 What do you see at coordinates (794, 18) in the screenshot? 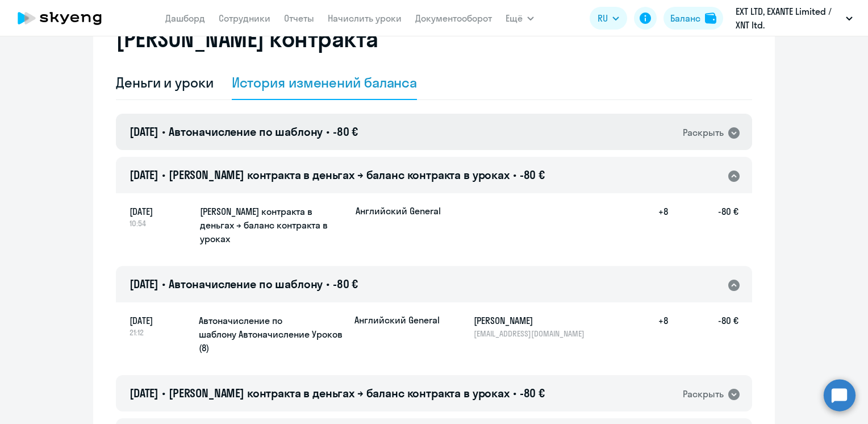
I see `button: EXT LTD, ‎EXANTE Limited / XNT ltd.` at bounding box center [794, 18].